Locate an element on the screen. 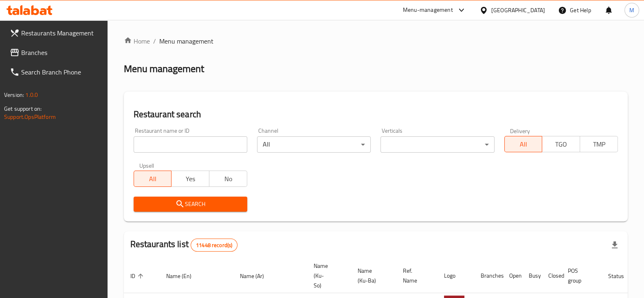  span: Version: is located at coordinates (14, 95).